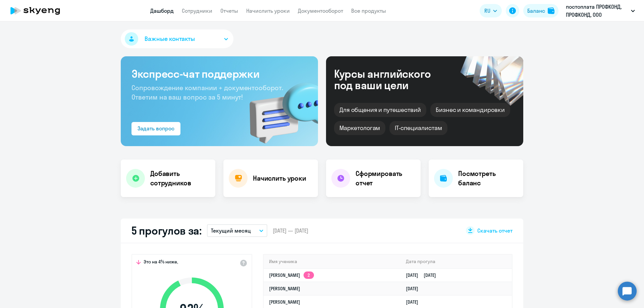  I want to click on div: Для общения и путешествий, so click(380, 110).